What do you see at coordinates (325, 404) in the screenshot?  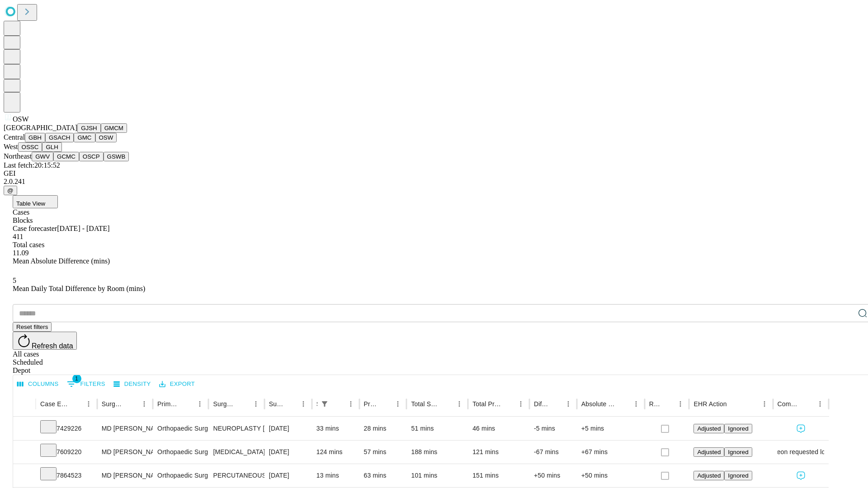 I see `div: 1 active filter` at bounding box center [325, 404].